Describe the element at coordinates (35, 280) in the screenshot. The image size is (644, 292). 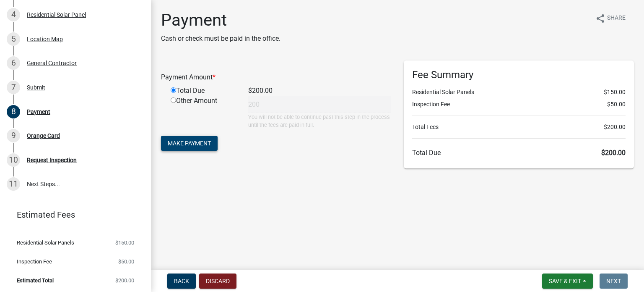
I see `span: Estimated Total` at that location.